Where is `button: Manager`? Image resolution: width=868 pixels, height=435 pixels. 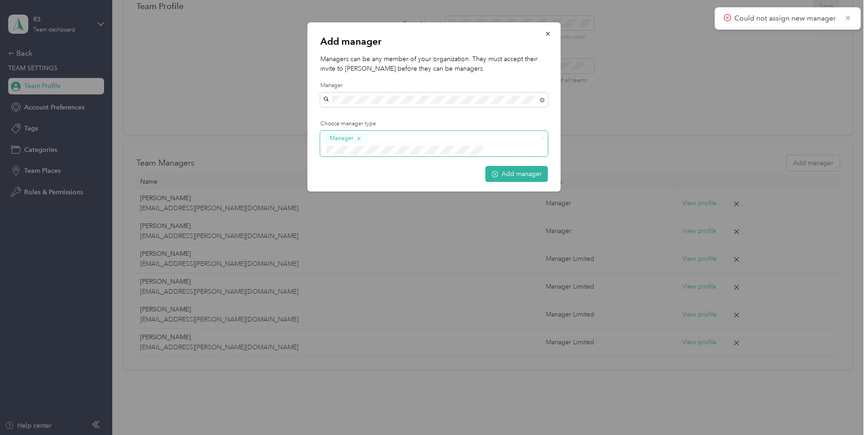
button: Manager is located at coordinates (346, 138).